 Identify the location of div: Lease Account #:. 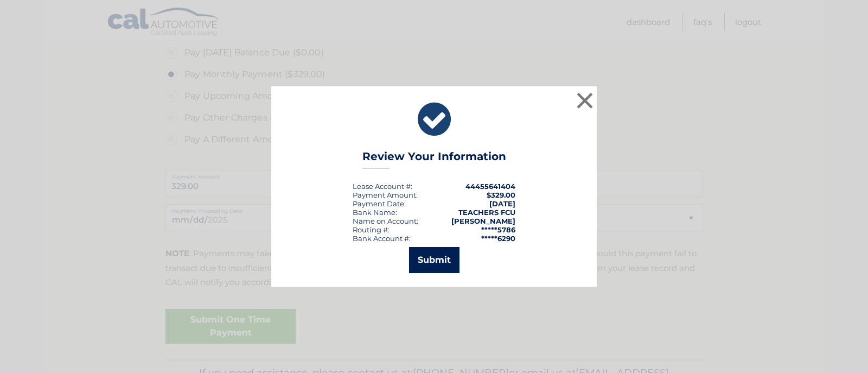
(382, 186).